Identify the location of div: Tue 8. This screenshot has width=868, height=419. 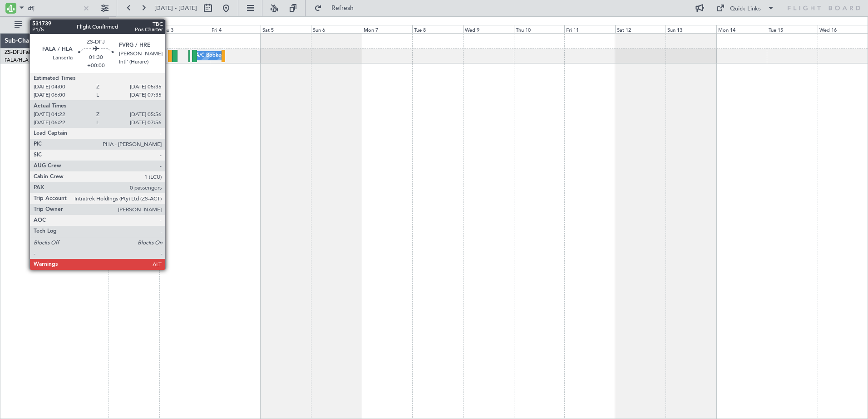
(438, 30).